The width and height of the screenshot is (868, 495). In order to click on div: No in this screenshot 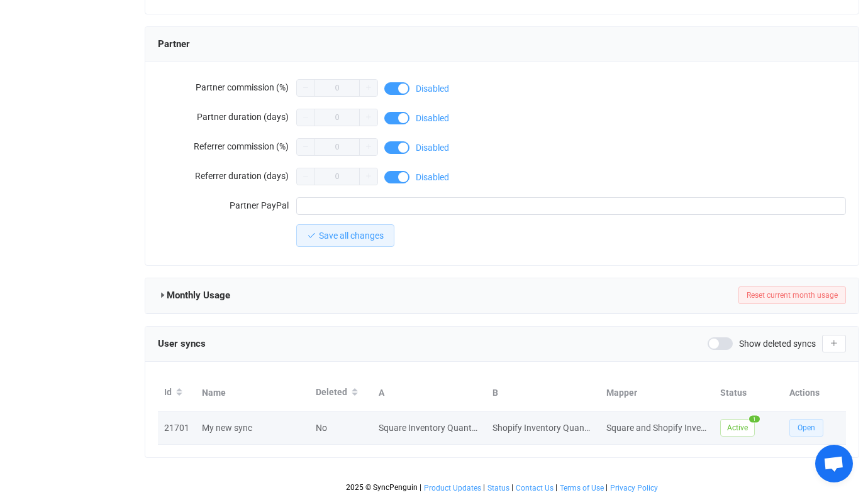, I will do `click(341, 428)`.